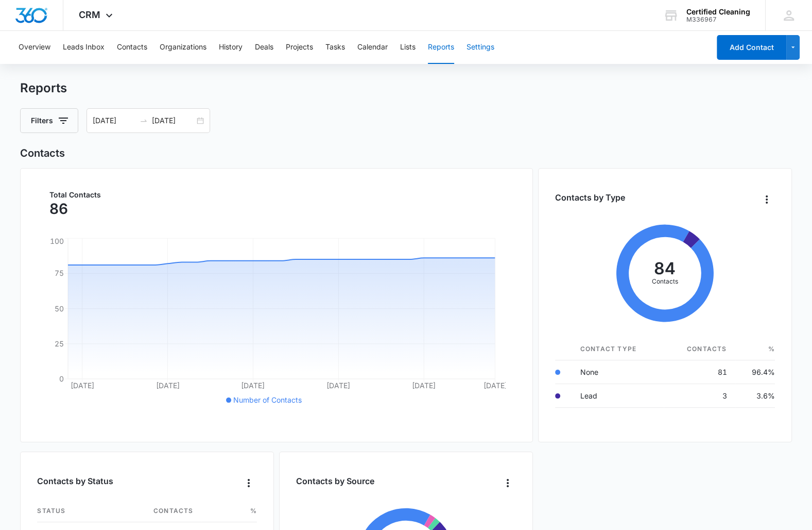 Image resolution: width=812 pixels, height=530 pixels. Describe the element at coordinates (441, 47) in the screenshot. I see `button: Reports` at that location.